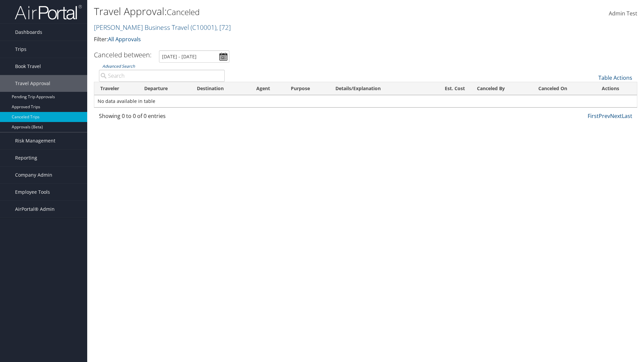 The image size is (644, 362). What do you see at coordinates (203, 27) in the screenshot?
I see `span: ( C10001 )` at bounding box center [203, 27].